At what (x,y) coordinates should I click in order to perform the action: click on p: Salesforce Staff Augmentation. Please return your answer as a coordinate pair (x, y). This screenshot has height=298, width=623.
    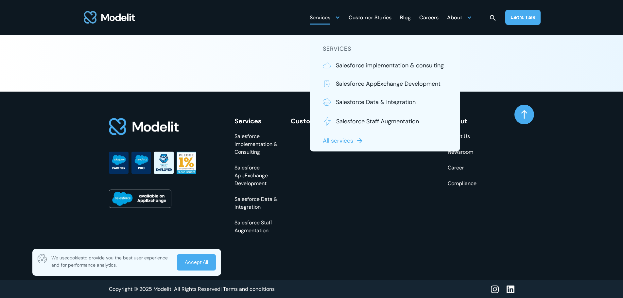
    Looking at the image, I should click on (378, 121).